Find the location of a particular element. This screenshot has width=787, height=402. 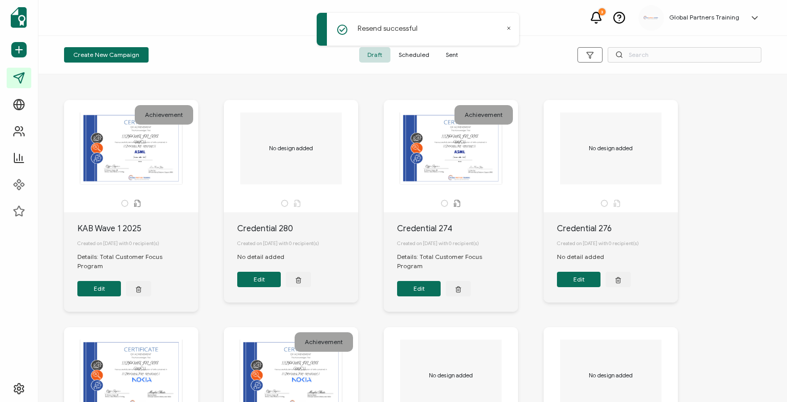

button: Create New Campaign is located at coordinates (106, 55).